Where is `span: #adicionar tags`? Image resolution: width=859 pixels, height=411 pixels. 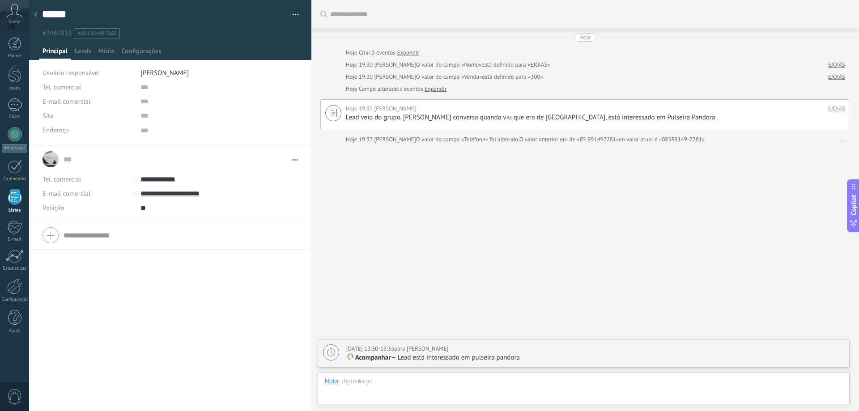 span: #adicionar tags is located at coordinates (97, 34).